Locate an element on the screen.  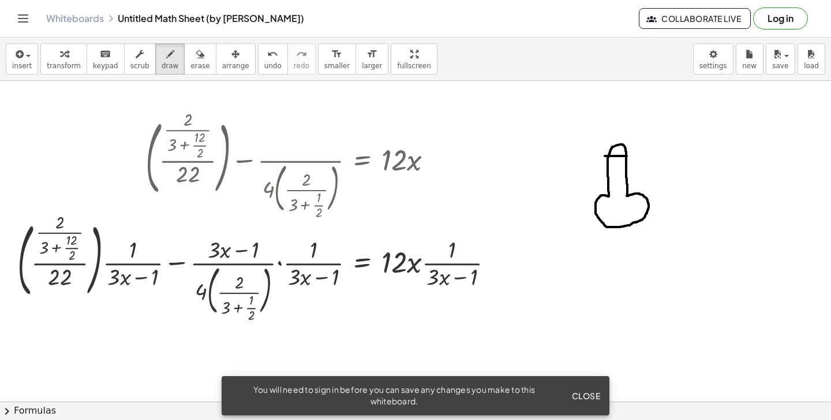
span: scrub is located at coordinates (140, 66).